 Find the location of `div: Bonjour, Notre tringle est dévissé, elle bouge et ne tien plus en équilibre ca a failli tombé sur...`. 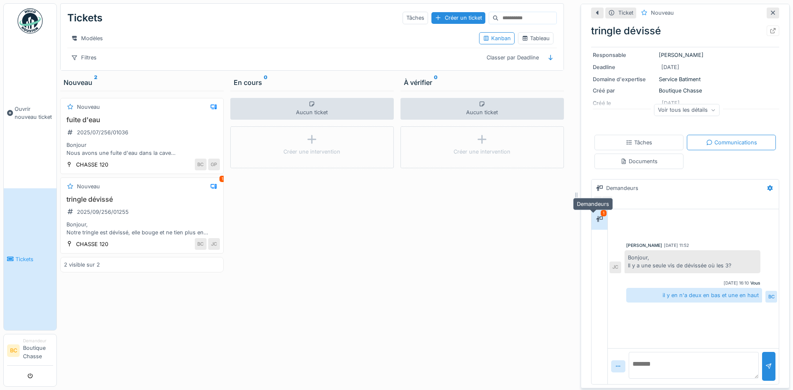

div: Bonjour, Notre tringle est dévissé, elle bouge et ne tien plus en équilibre ca a failli tombé sur... is located at coordinates (142, 228).